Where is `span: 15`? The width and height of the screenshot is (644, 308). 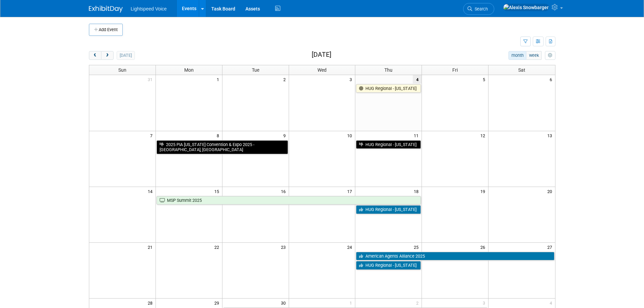 span: 15 is located at coordinates (218, 191).